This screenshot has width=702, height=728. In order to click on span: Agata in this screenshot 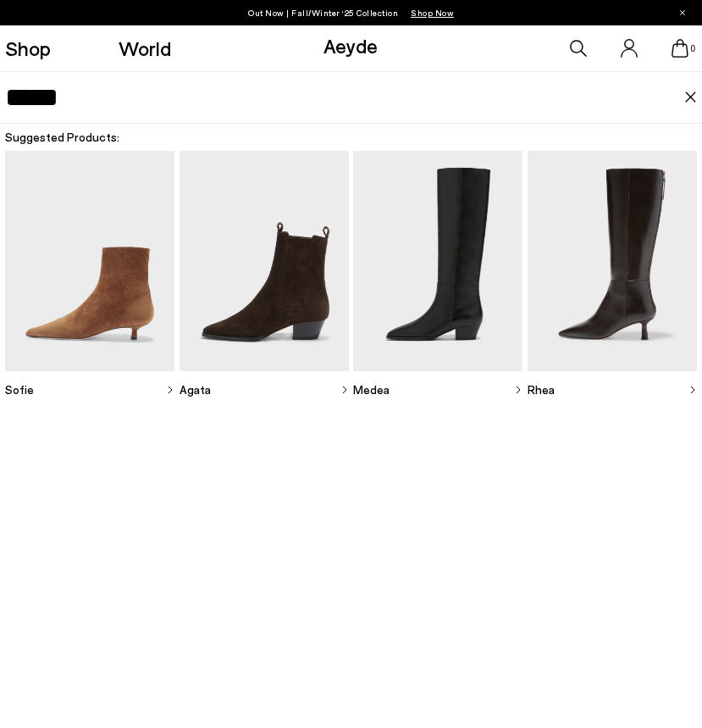, I will do `click(194, 390)`.